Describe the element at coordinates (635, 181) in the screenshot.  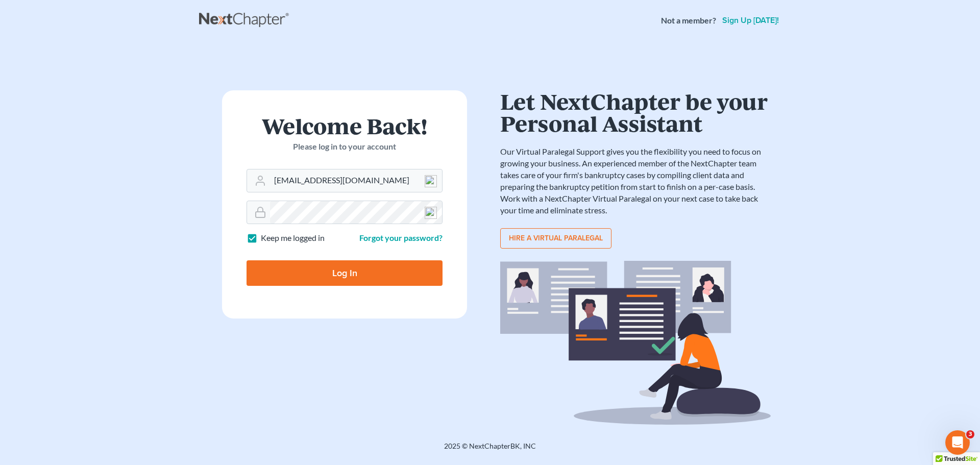
I see `p: Our Virtual Paralegal Support gives you the flexibility you need to focus on growing your busines...` at that location.